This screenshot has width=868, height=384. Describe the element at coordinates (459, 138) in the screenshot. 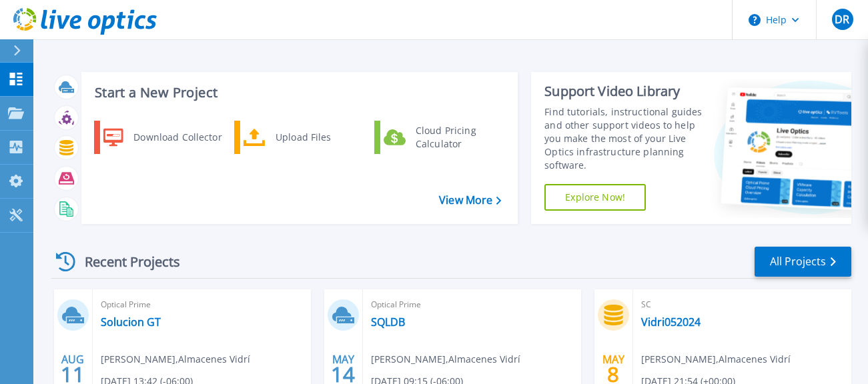

I see `div: Cloud Pricing Calculator` at that location.